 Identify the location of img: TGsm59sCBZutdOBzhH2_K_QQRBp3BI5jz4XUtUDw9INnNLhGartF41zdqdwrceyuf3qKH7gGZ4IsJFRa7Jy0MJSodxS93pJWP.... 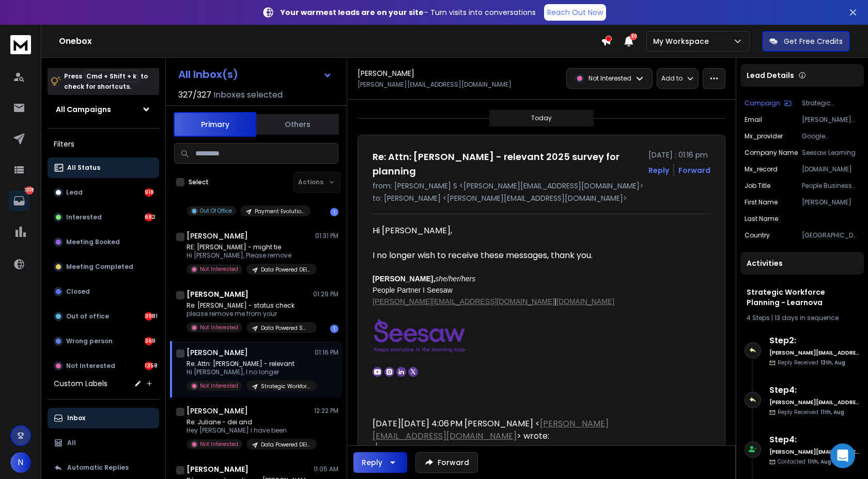
(419, 336).